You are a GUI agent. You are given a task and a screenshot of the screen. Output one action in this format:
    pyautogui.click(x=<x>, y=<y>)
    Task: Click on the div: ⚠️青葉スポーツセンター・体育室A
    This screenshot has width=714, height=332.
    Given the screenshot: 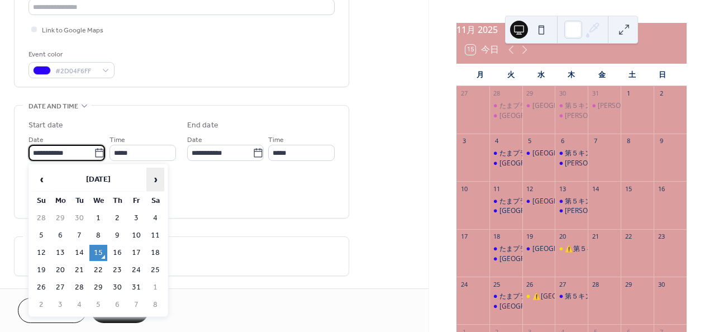 What is the action you would take?
    pyautogui.click(x=539, y=296)
    